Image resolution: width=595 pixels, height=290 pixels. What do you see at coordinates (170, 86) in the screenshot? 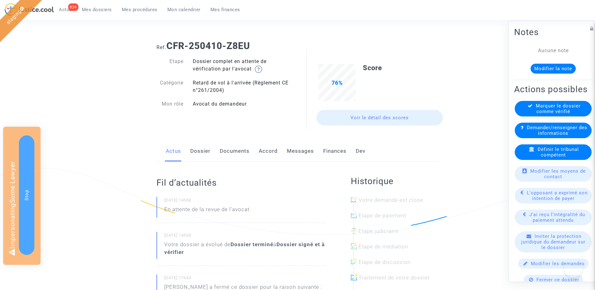
I see `div: Catégorie` at bounding box center [170, 86].